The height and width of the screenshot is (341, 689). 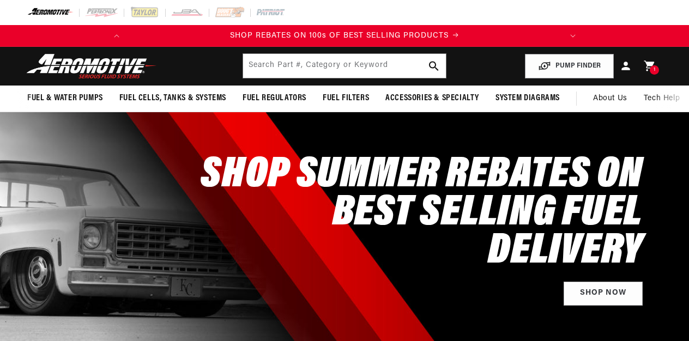 I want to click on h2: SHOP SUMMER REBATES ON BEST SELLING FUEL DELIVERY, so click(x=409, y=214).